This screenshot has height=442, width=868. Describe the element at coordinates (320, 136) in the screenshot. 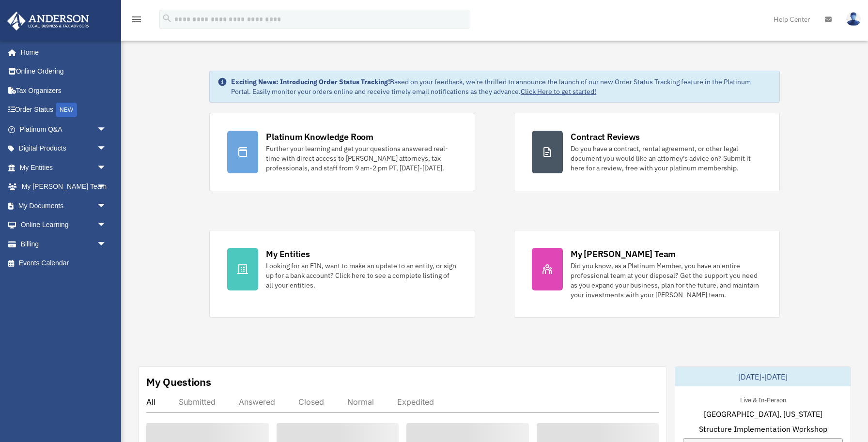

I see `div: Platinum Knowledge Room` at that location.